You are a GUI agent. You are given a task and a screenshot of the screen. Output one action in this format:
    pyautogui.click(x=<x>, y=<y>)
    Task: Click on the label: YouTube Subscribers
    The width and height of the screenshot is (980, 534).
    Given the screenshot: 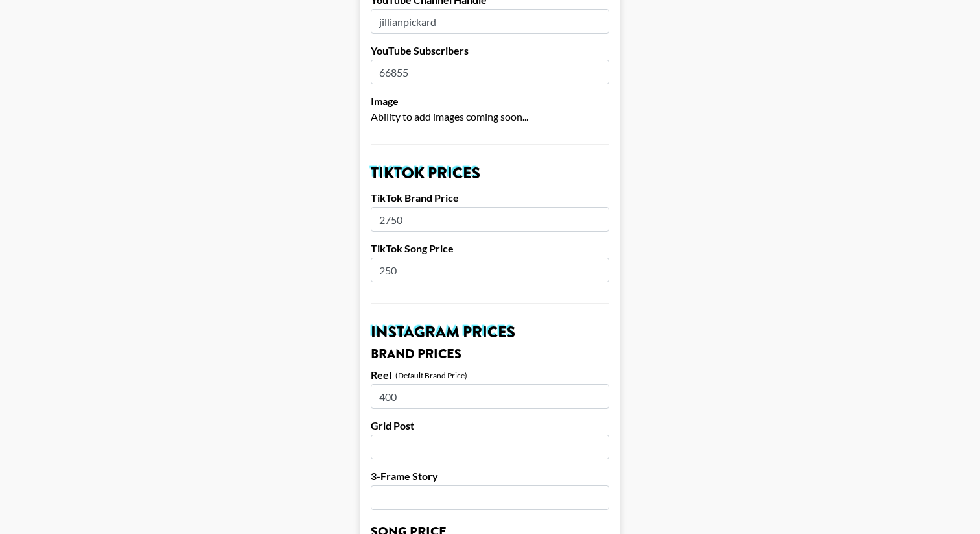 What is the action you would take?
    pyautogui.click(x=490, y=51)
    